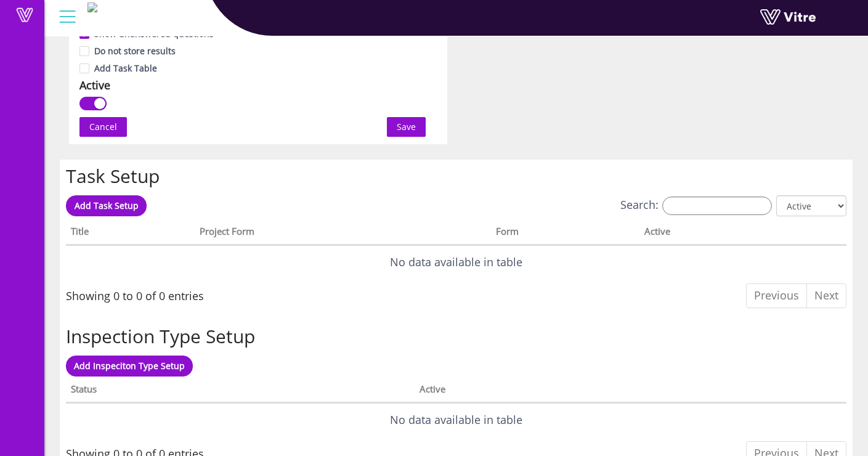  Describe the element at coordinates (566, 234) in the screenshot. I see `th: Form` at that location.